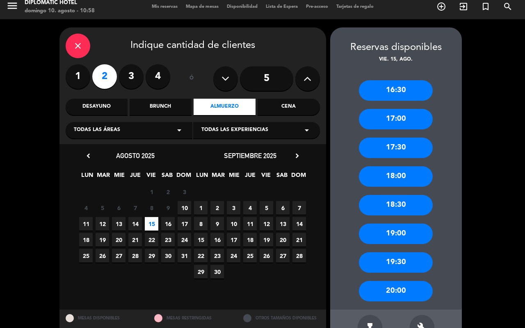 Image resolution: width=525 pixels, height=328 pixels. What do you see at coordinates (192, 79) in the screenshot?
I see `div: ó` at bounding box center [192, 79].